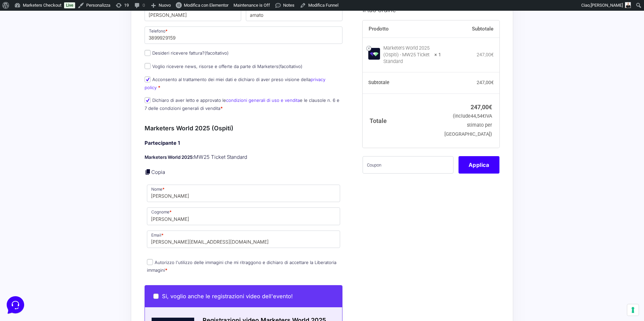 This screenshot has width=644, height=321. Describe the element at coordinates (34, 30) in the screenshot. I see `span: Le tue conversazioni` at that location.